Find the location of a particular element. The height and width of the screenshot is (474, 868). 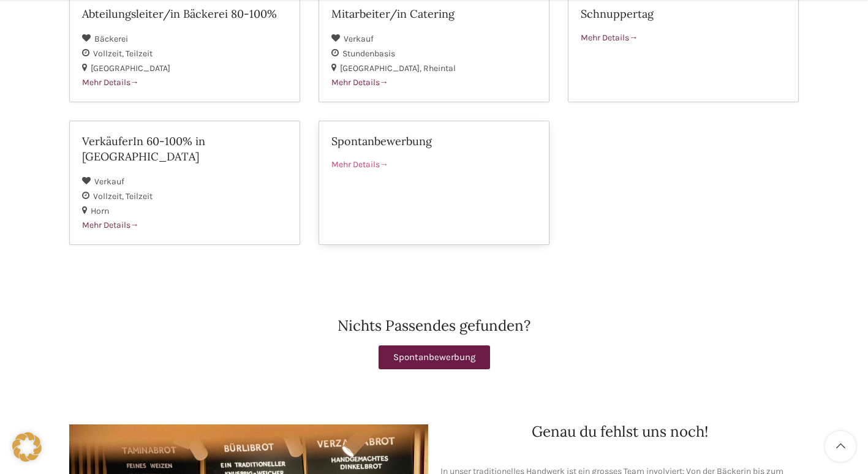

a: Spontanbewerbung Mehr Details is located at coordinates (433, 183).